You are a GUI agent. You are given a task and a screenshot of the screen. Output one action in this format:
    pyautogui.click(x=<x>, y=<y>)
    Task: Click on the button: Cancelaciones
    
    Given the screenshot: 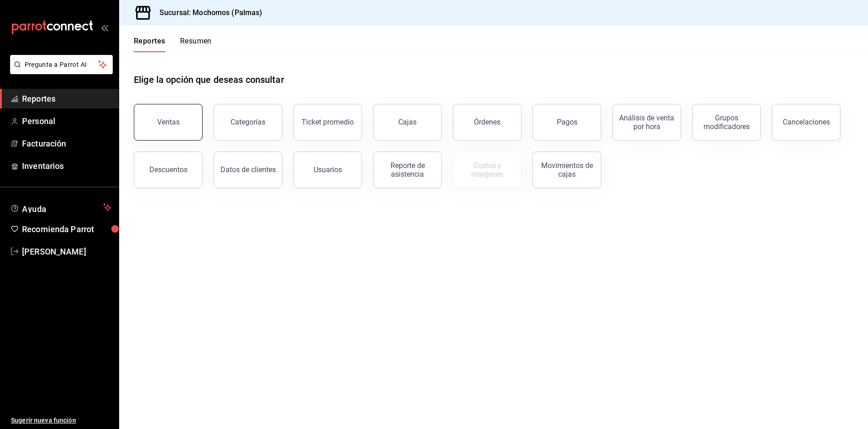 What is the action you would take?
    pyautogui.click(x=806, y=122)
    